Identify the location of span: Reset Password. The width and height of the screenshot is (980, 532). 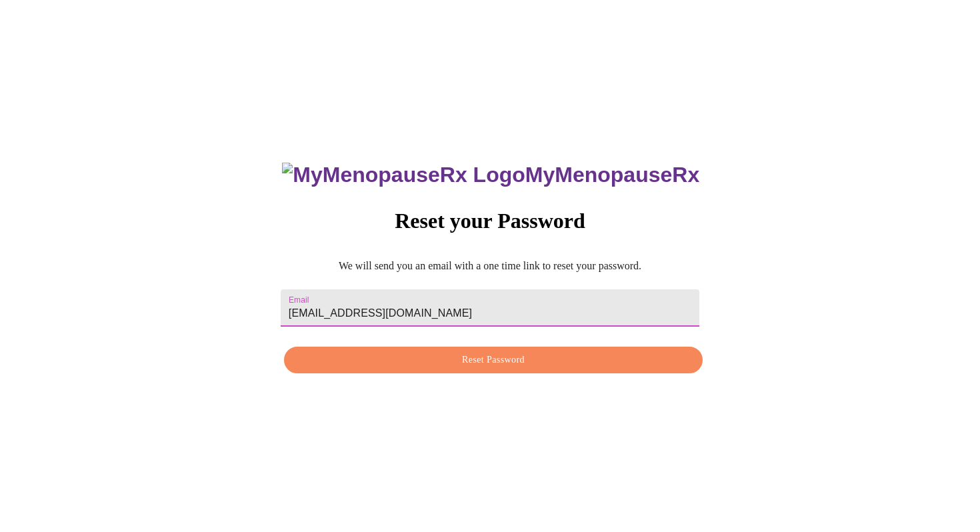
(493, 360).